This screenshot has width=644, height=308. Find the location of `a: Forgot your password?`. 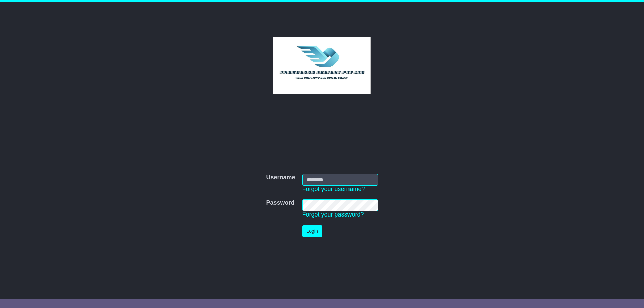

a: Forgot your password? is located at coordinates (333, 215).